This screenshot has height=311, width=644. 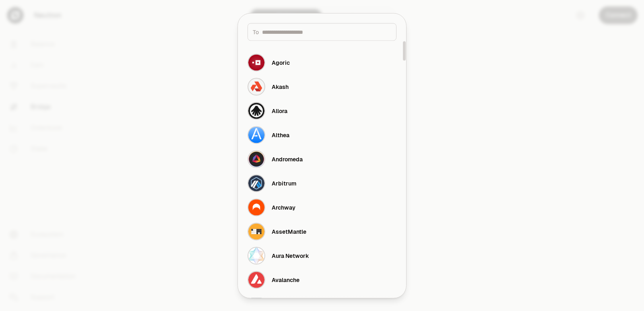 What do you see at coordinates (322, 159) in the screenshot?
I see `button: Andromeda LogoAndromeda` at bounding box center [322, 159].